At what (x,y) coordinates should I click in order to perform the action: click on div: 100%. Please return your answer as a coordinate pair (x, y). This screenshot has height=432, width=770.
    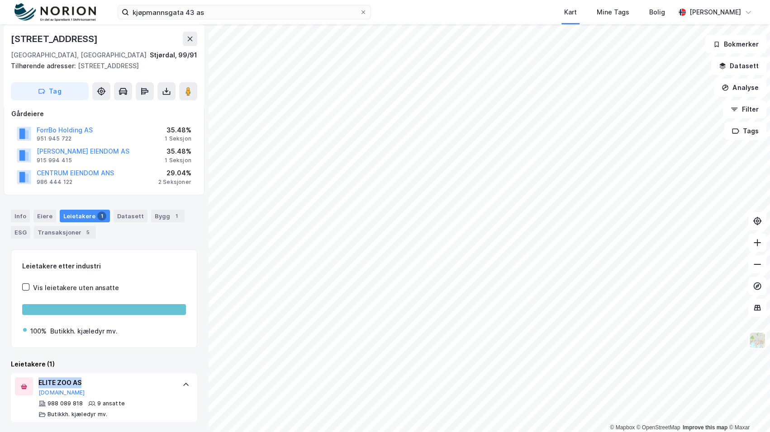
    Looking at the image, I should click on (38, 332).